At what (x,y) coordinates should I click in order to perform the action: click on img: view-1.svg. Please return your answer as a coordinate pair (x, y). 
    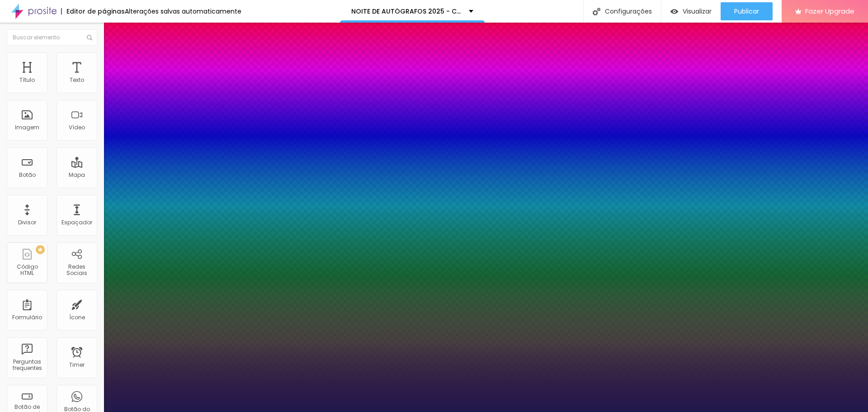
    Looking at the image, I should click on (674, 11).